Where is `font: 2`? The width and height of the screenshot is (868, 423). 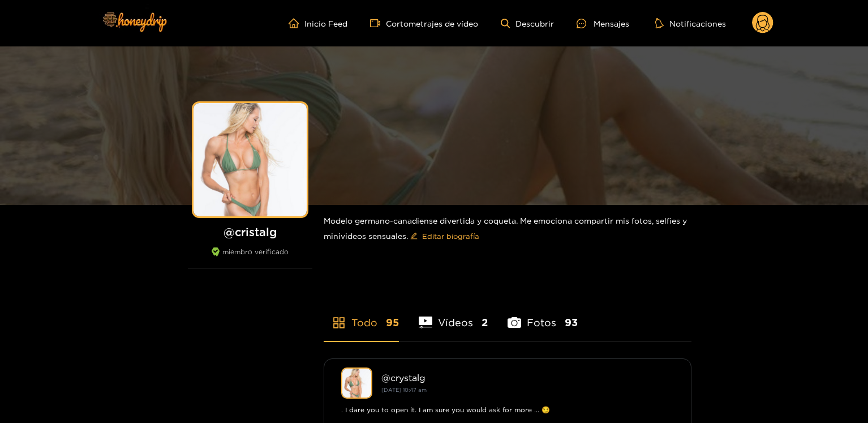
font: 2 is located at coordinates (485, 322).